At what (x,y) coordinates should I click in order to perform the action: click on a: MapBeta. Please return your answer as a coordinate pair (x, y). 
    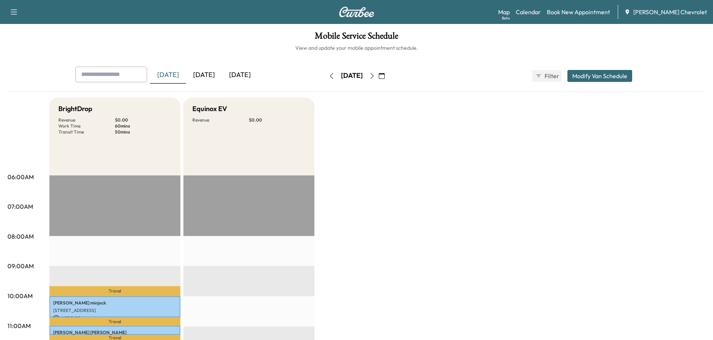
    Looking at the image, I should click on (504, 12).